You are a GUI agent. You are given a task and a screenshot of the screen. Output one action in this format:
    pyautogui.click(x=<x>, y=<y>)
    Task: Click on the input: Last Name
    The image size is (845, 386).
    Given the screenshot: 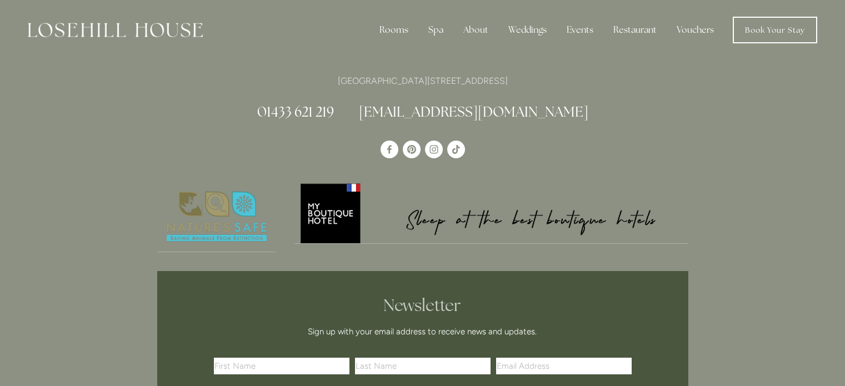 What is the action you would take?
    pyautogui.click(x=423, y=366)
    